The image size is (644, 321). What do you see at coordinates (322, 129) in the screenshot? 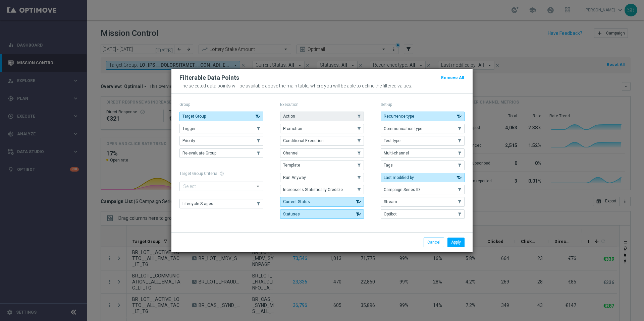
I see `button: Promotion` at bounding box center [322, 129].